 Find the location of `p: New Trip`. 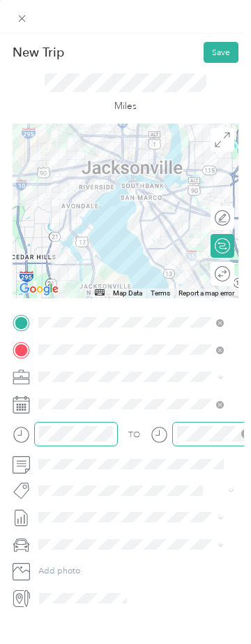

p: New Trip is located at coordinates (39, 52).